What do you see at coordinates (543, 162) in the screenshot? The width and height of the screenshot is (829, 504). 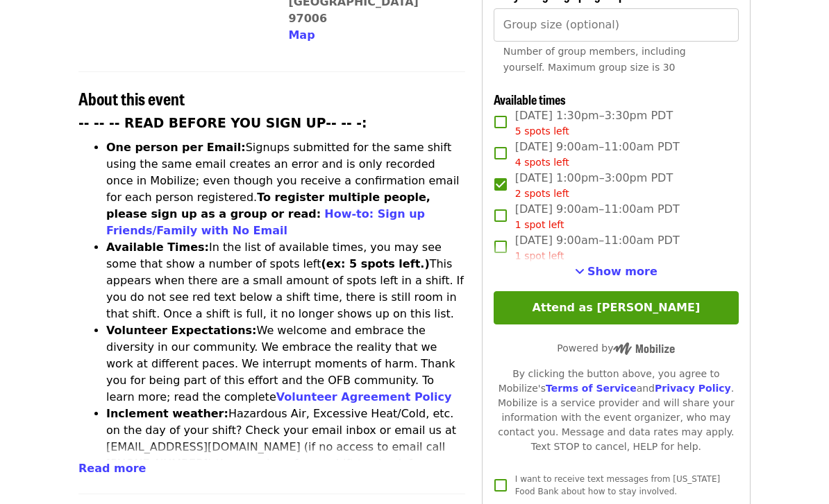 I see `span: 4 spots left` at bounding box center [543, 162].